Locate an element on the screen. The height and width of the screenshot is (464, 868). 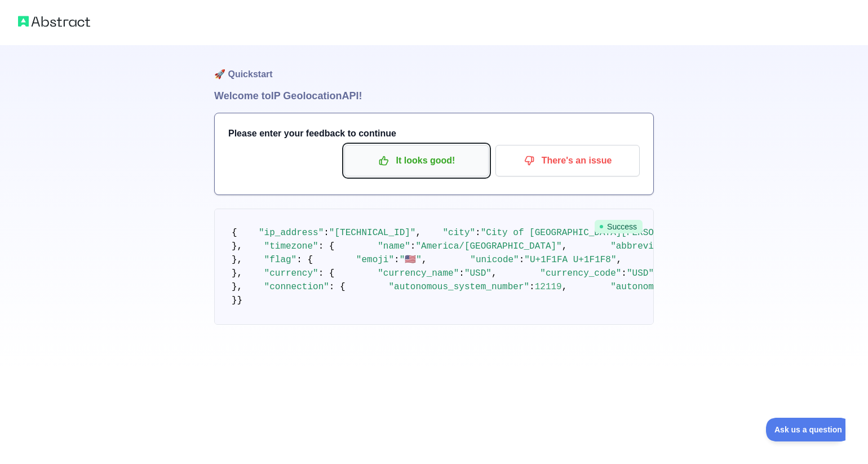
button: There's an issue is located at coordinates (568, 160).